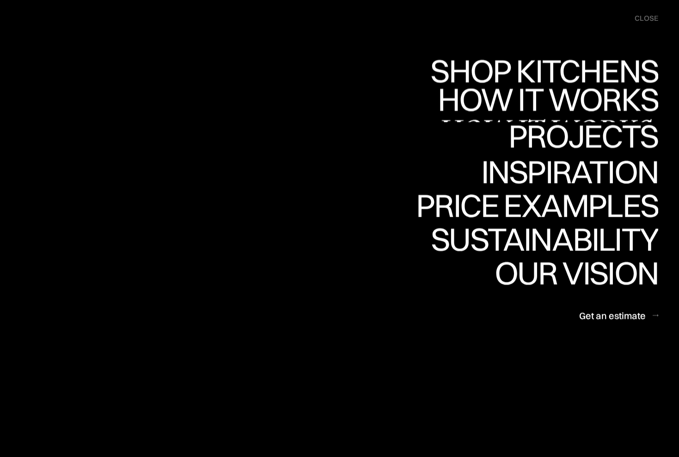 The image size is (679, 457). I want to click on a: Our visionOur vision, so click(572, 273).